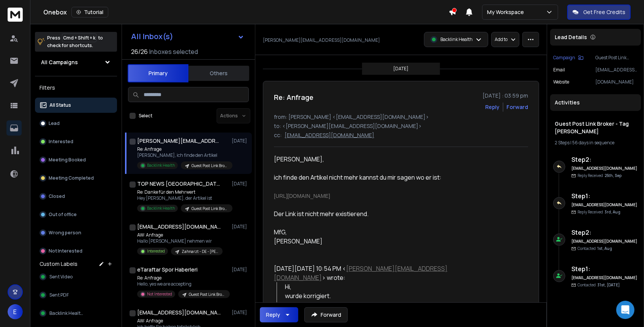  I want to click on span: 26 / 26, so click(139, 52).